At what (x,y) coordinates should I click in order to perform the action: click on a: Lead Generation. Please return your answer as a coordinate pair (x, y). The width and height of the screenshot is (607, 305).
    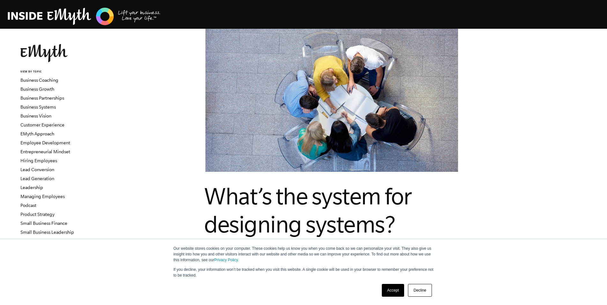
    Looking at the image, I should click on (37, 178).